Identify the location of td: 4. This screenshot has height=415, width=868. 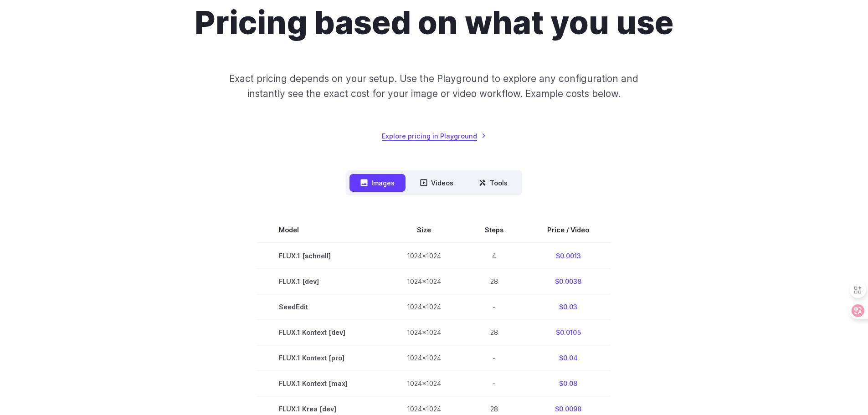
(494, 255).